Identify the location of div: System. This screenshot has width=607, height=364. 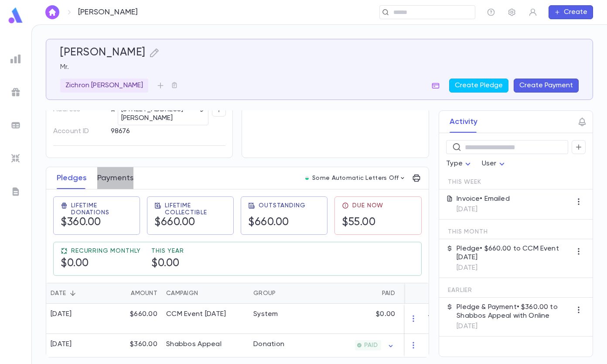
(266, 314).